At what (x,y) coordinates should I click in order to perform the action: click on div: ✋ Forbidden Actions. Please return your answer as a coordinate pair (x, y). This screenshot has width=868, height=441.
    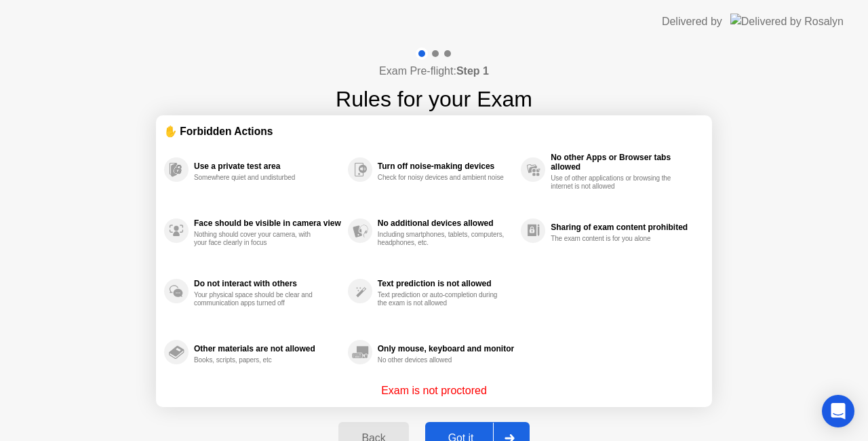
    Looking at the image, I should click on (434, 131).